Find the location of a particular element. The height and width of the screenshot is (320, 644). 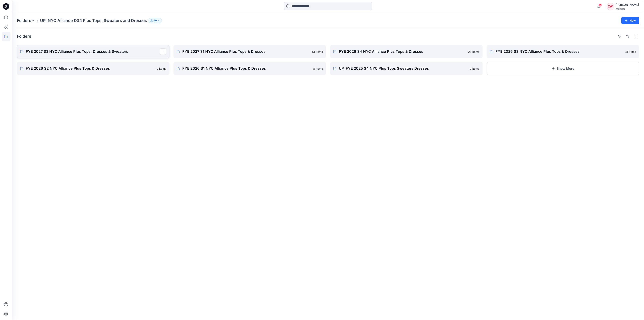

a: UP_FYE 2025 S4 NYC Plus Tops Sweaters Dresses9 items is located at coordinates (407, 68).